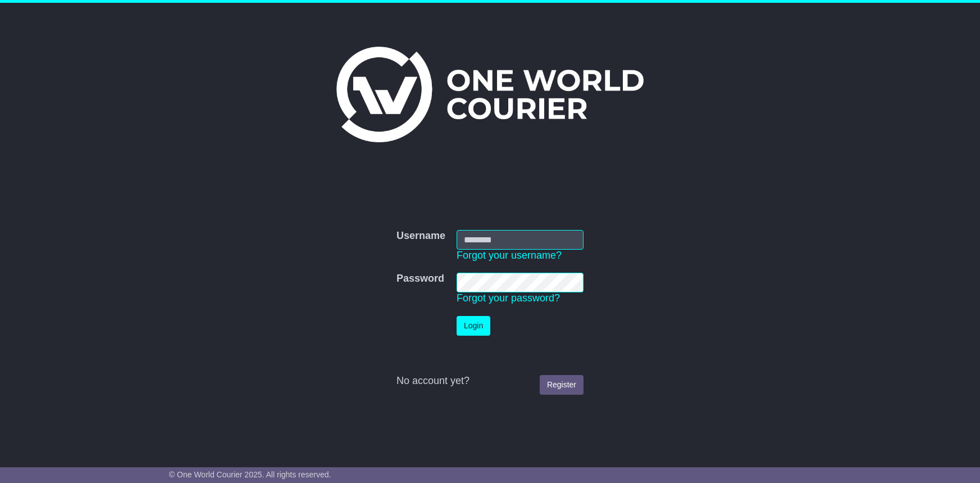  Describe the element at coordinates (561, 385) in the screenshot. I see `a: Register` at that location.